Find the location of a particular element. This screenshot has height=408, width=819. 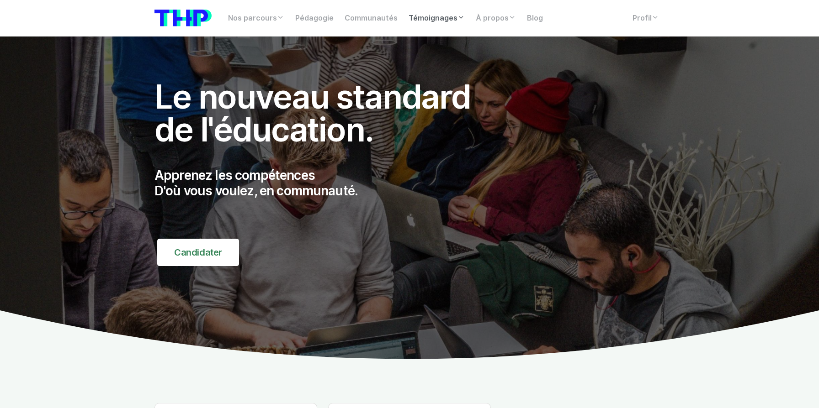

img: logo is located at coordinates (183, 18).